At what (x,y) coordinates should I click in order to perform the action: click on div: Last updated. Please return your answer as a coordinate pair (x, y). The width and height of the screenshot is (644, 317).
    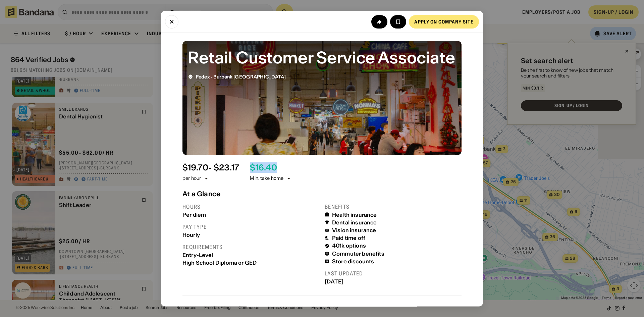
    Looking at the image, I should click on (393, 273).